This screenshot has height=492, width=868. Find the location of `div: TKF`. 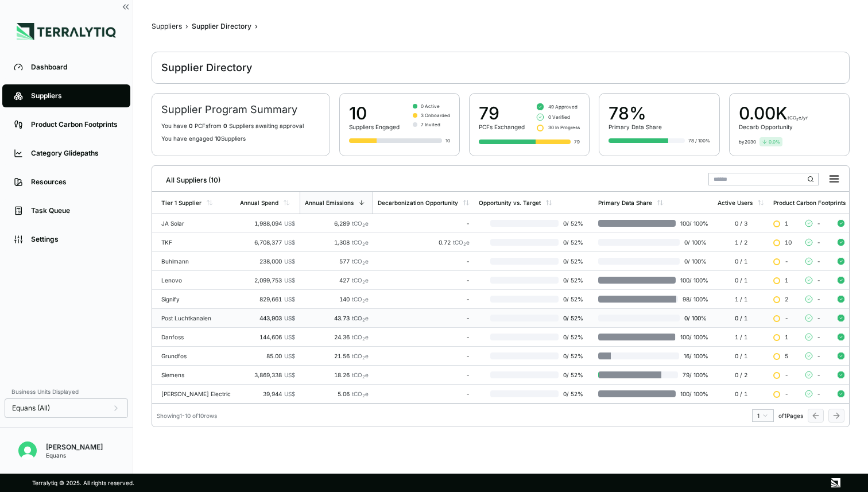

div: TKF is located at coordinates (196, 242).